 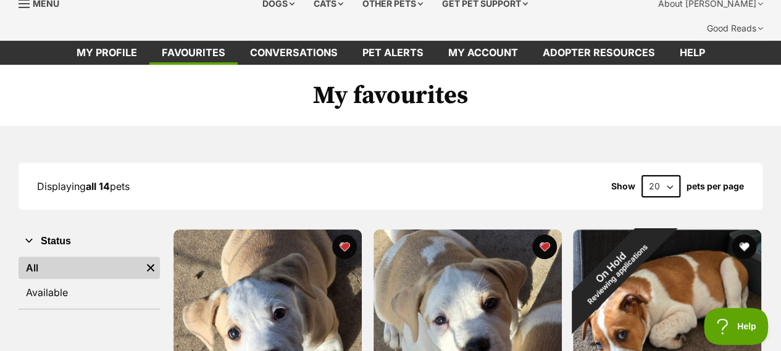 I want to click on a: Remove filter, so click(x=151, y=268).